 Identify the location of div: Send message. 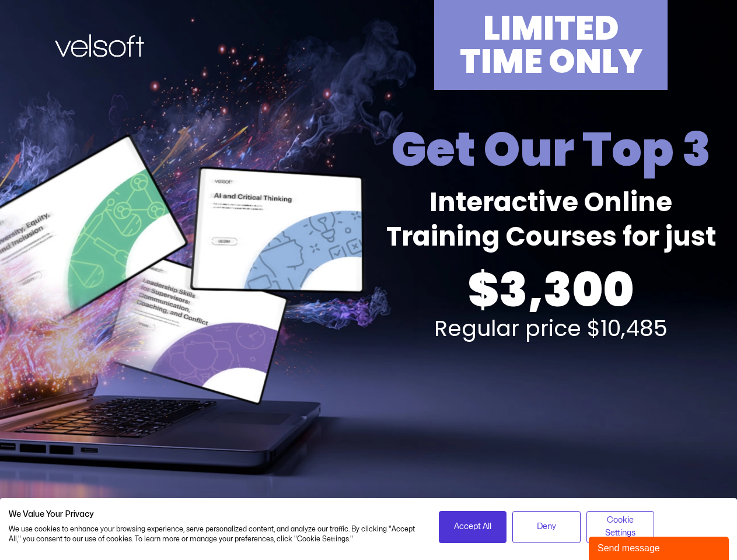
(70, 14).